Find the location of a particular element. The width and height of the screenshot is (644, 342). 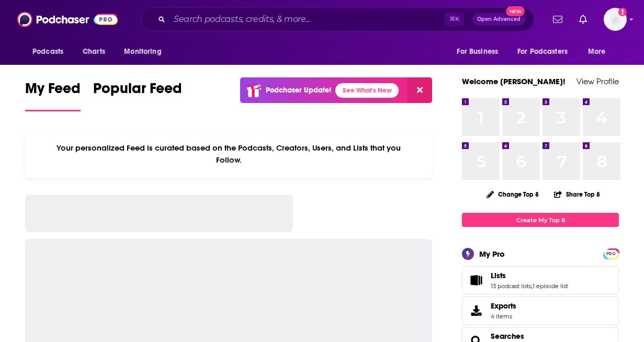

span: For Podcasters is located at coordinates (543, 52).